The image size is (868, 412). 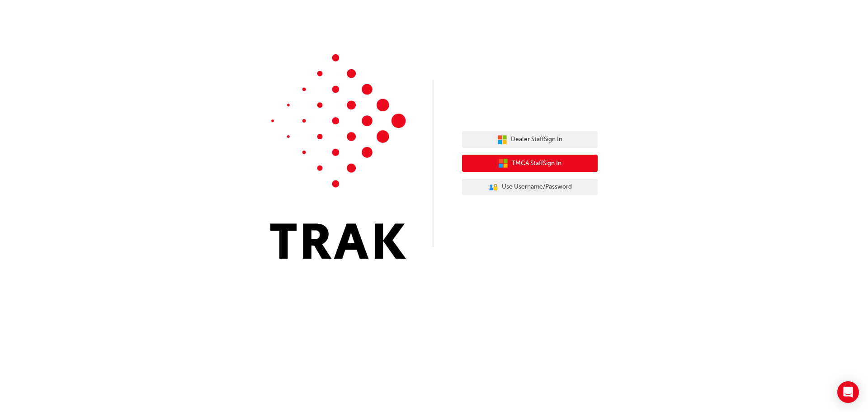 What do you see at coordinates (537, 187) in the screenshot?
I see `span: Use Username/Password` at bounding box center [537, 187].